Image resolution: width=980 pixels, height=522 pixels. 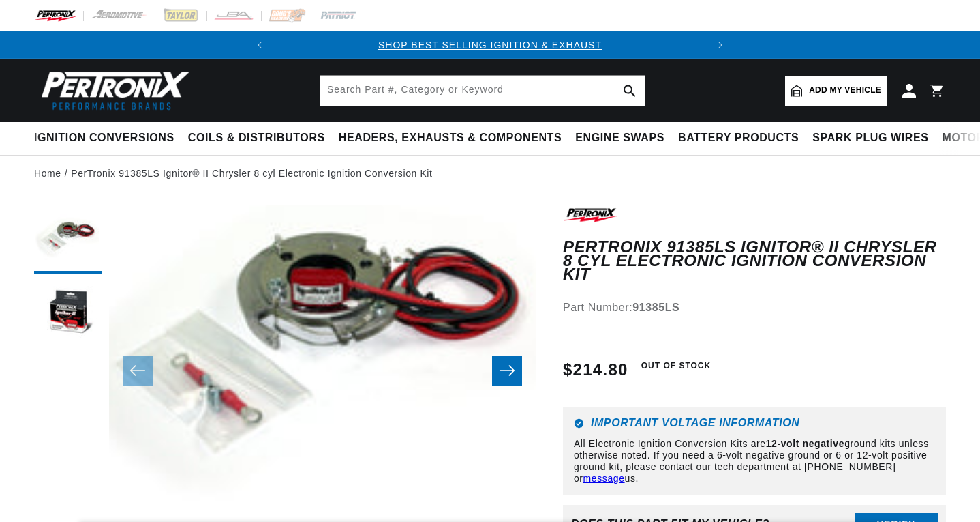 I want to click on div: Part Number:, so click(x=755, y=308).